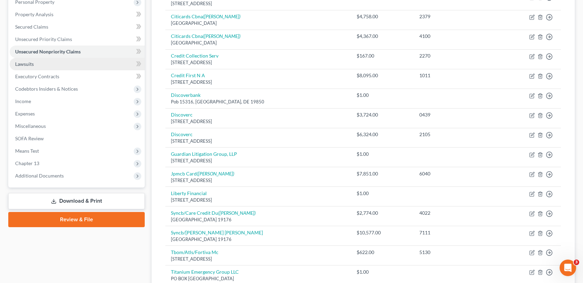  I want to click on span: SOFA Review, so click(29, 138).